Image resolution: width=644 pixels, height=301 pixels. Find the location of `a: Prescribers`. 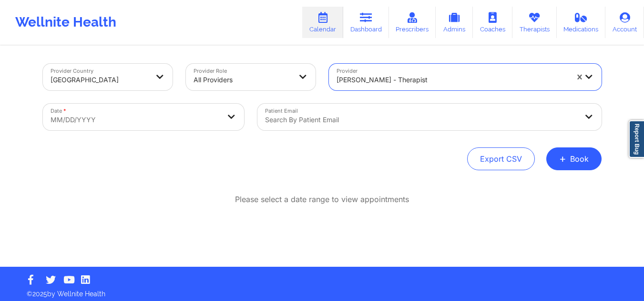

a: Prescribers is located at coordinates (412, 22).